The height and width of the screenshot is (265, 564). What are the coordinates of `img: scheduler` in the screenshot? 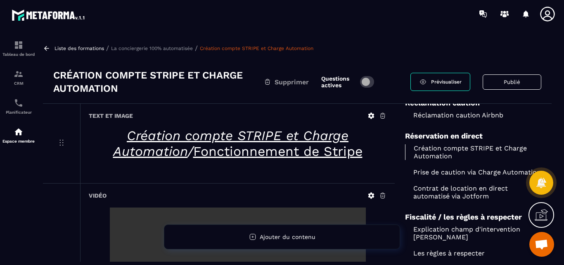 It's located at (19, 103).